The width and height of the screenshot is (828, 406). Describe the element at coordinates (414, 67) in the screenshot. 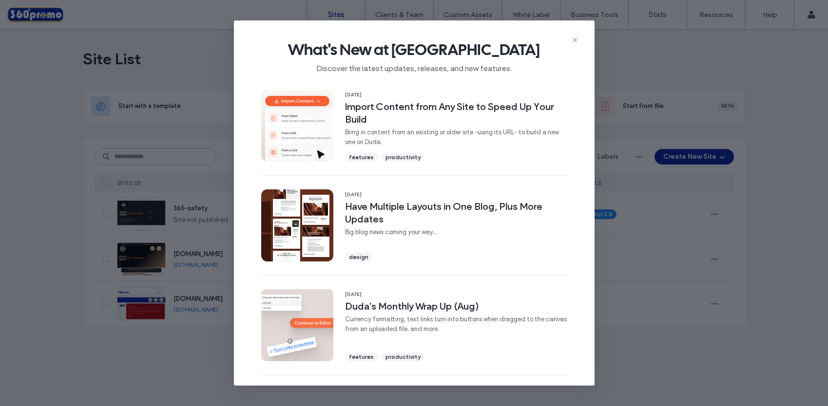

I see `span: Discover the latest updates, releases, and new features.` at that location.